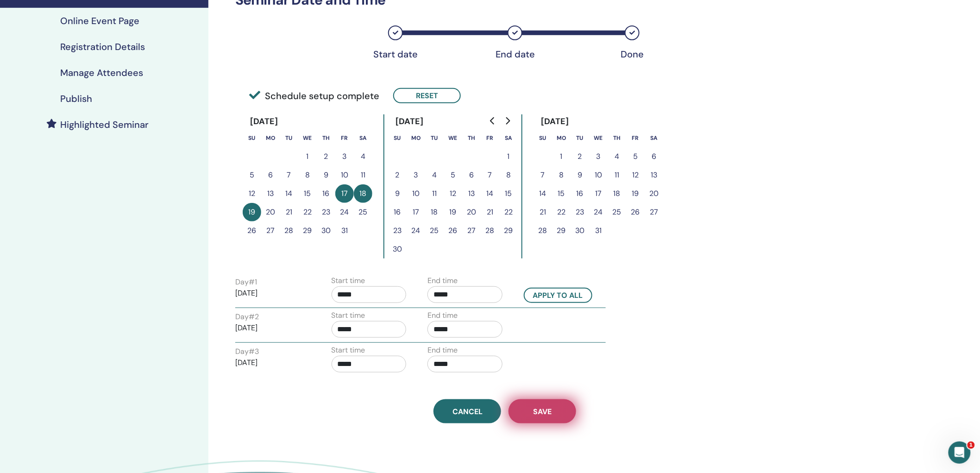  Describe the element at coordinates (252, 194) in the screenshot. I see `button: 12` at that location.